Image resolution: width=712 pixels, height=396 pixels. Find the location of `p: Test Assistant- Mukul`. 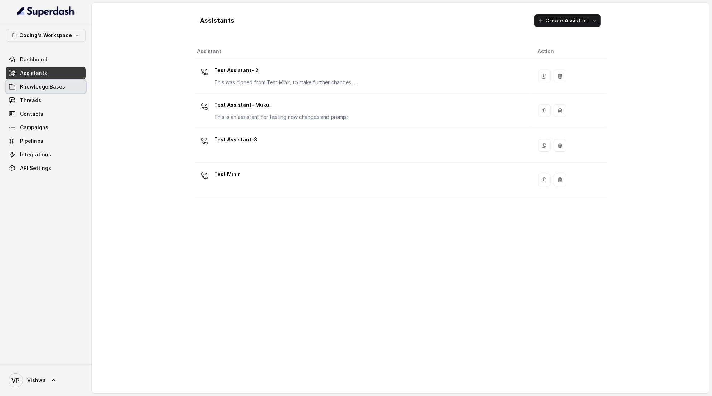

p: Test Assistant- Mukul is located at coordinates (281, 105).